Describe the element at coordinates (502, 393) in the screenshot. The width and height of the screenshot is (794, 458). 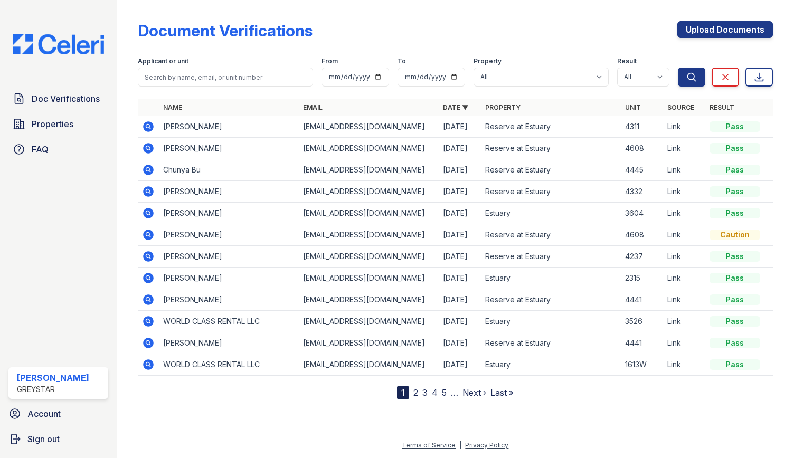
I see `a: Last »` at that location.